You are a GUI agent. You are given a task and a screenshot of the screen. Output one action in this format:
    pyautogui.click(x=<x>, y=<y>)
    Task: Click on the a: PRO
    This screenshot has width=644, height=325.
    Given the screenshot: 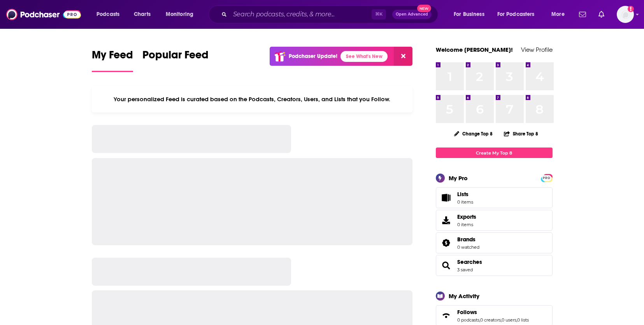 What is the action you would take?
    pyautogui.click(x=547, y=178)
    